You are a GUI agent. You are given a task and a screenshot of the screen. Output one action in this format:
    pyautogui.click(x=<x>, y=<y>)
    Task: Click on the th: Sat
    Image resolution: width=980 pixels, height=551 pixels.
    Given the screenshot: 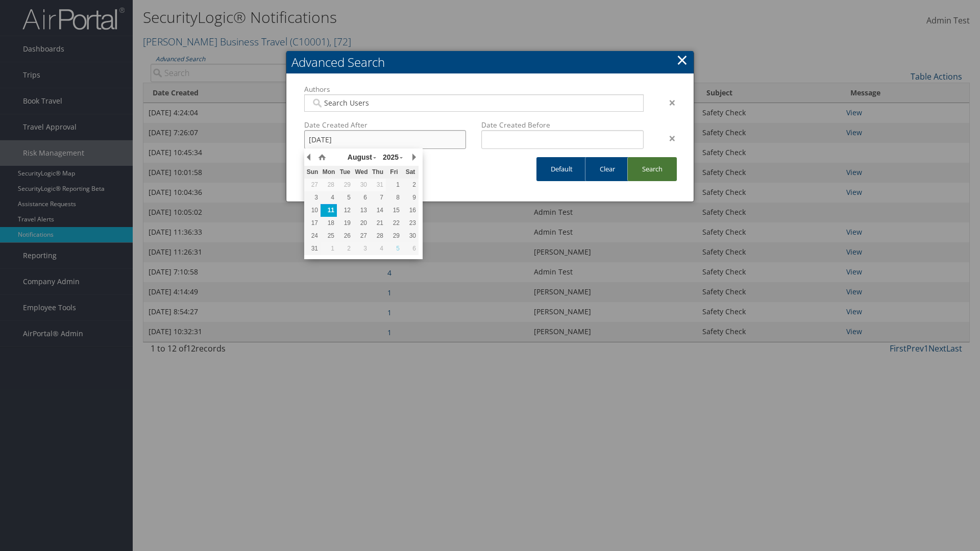 What is the action you would take?
    pyautogui.click(x=411, y=172)
    